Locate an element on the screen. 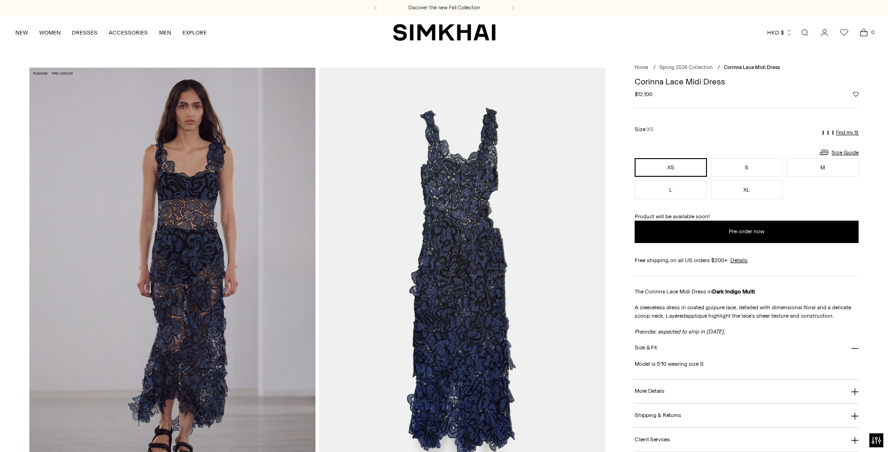 The width and height of the screenshot is (888, 452). a: Discover the new Fall Collection is located at coordinates (444, 8).